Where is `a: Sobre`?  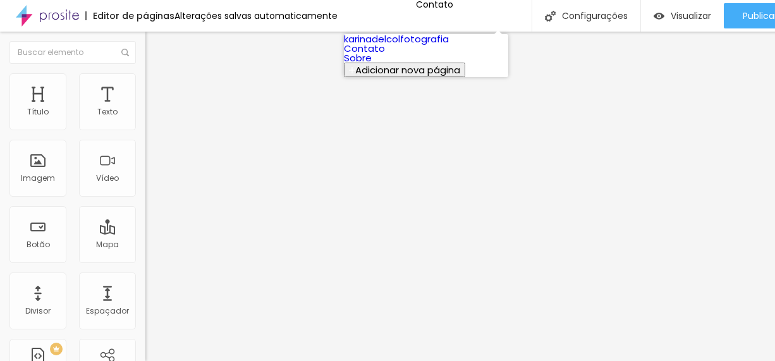
a: Sobre is located at coordinates (358, 58).